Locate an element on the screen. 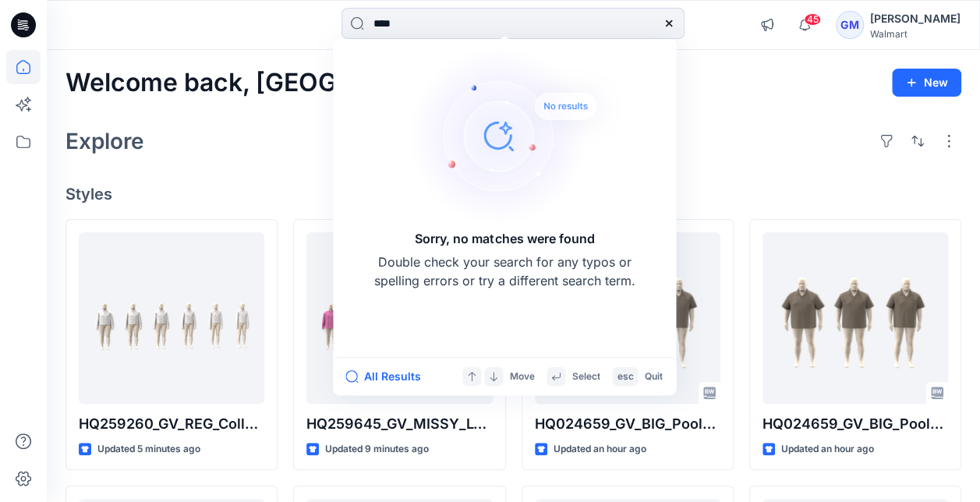  h4: Styles is located at coordinates (513, 194).